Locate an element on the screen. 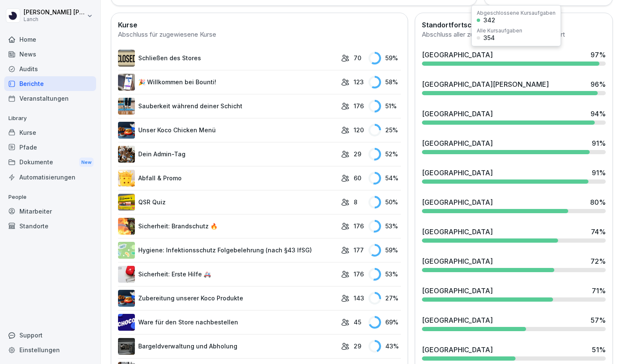  a: Sauberkeit während deiner Schicht is located at coordinates (227, 106).